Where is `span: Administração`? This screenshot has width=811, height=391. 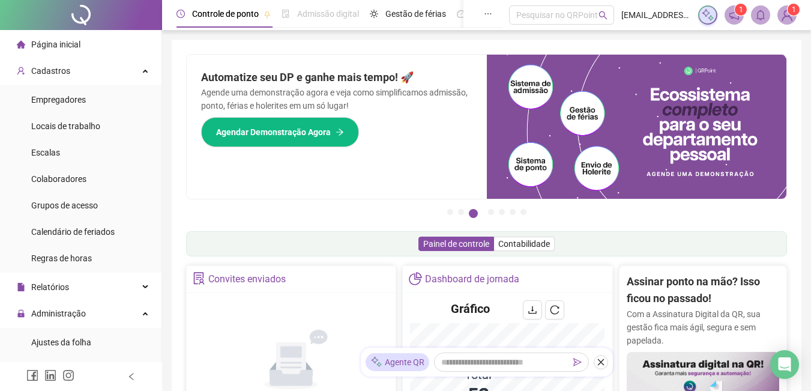 span: Administração is located at coordinates (58, 313).